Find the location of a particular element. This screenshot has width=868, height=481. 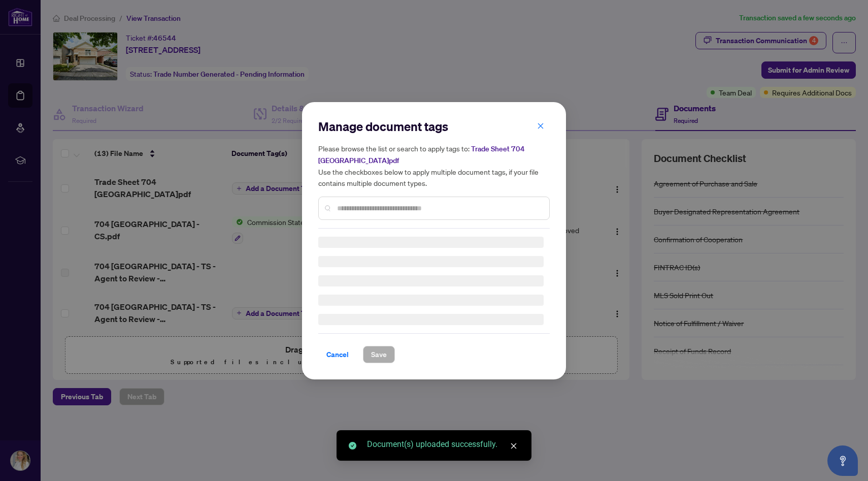

h2: Manage document tags is located at coordinates (434, 127).